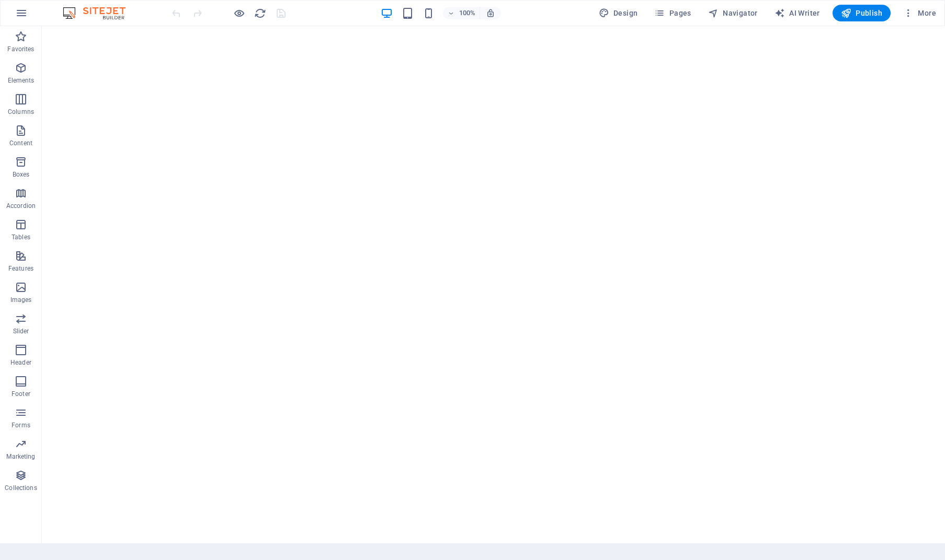  Describe the element at coordinates (21, 49) in the screenshot. I see `p: Favorites` at that location.